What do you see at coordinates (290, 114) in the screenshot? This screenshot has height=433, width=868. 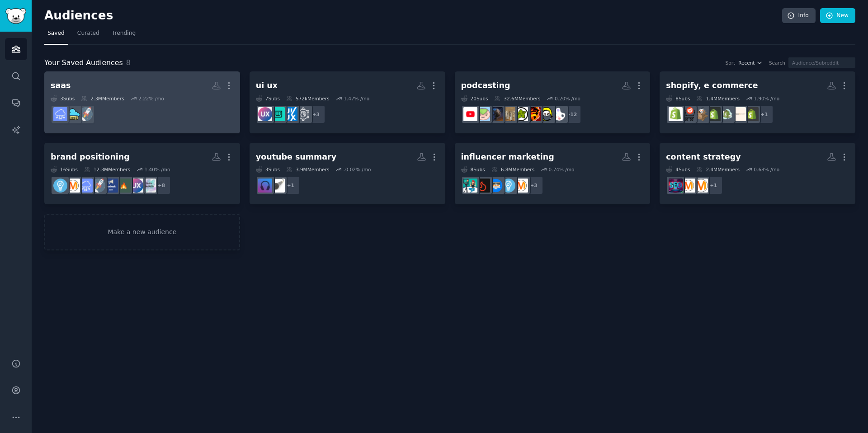 I see `img: UI_UX_Dizajn` at bounding box center [290, 114].